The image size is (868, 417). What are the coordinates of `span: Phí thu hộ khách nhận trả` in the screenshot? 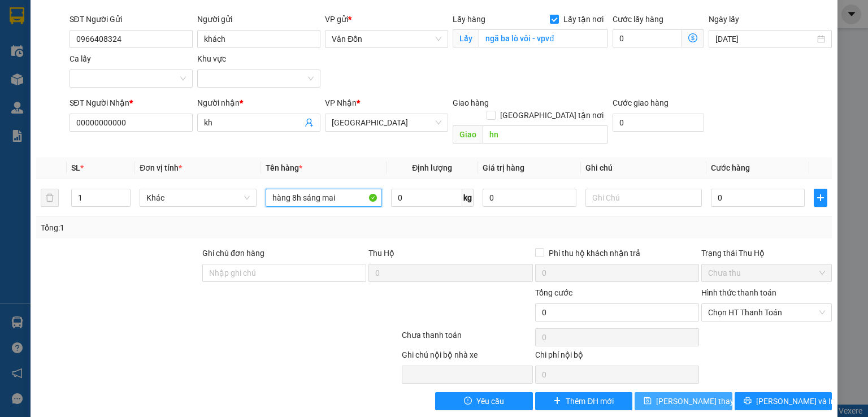 It's located at (595, 253).